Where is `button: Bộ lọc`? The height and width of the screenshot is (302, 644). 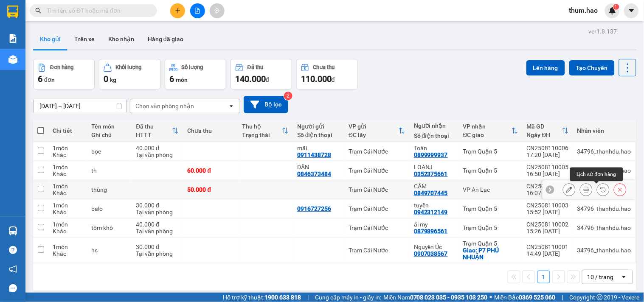 button: Bộ lọc is located at coordinates (266, 104).